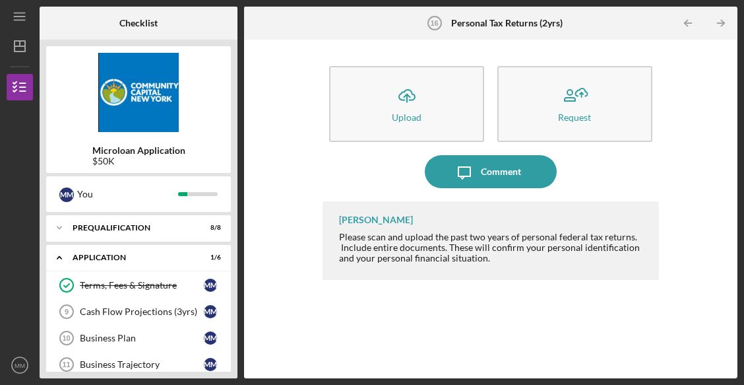 Image resolution: width=744 pixels, height=385 pixels. Describe the element at coordinates (139, 23) in the screenshot. I see `b: Checklist` at that location.